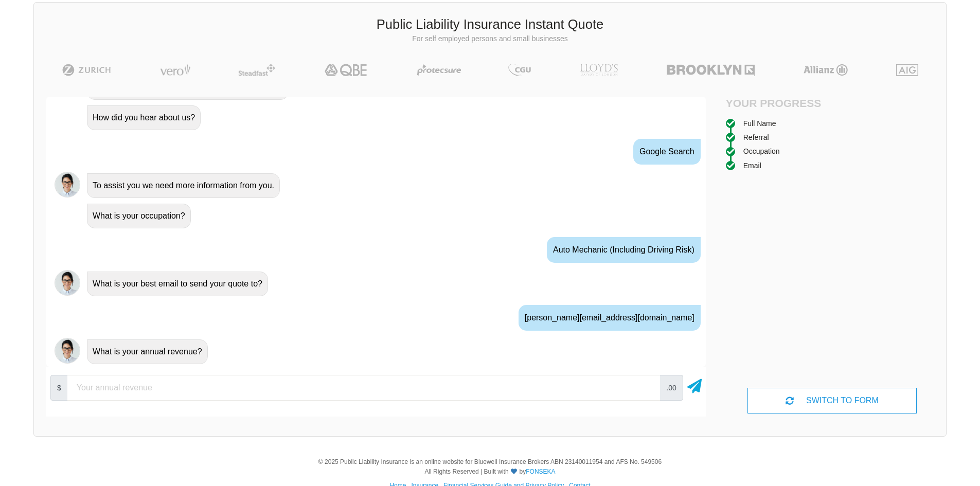 Image resolution: width=980 pixels, height=486 pixels. What do you see at coordinates (832, 401) in the screenshot?
I see `div: SWITCH TO FORM` at bounding box center [832, 401].